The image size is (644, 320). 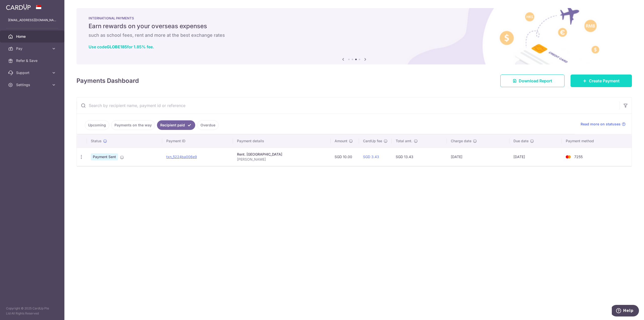 I want to click on h5: Earn rewards on your overseas expenses, so click(x=354, y=26).